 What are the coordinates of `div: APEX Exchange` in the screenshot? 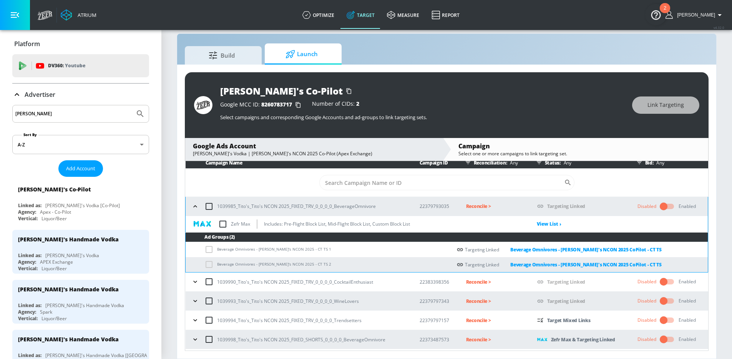 It's located at (57, 262).